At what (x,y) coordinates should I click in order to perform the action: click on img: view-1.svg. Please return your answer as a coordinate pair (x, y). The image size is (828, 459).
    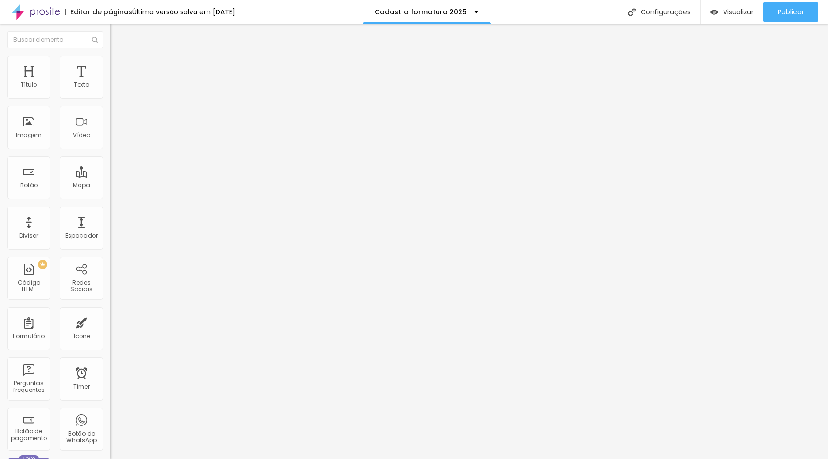
    Looking at the image, I should click on (714, 12).